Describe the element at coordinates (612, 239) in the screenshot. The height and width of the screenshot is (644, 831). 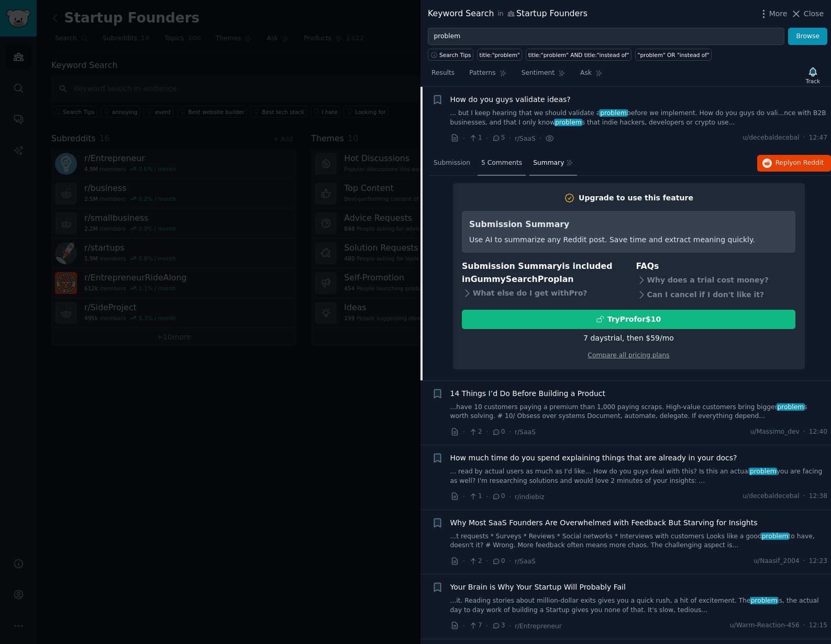
I see `div: Use AI to summarize any Reddit post. Save time and extract meaning quickly.` at that location.